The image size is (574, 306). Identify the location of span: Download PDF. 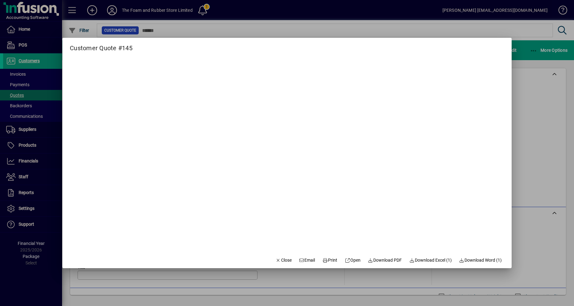
(385, 260).